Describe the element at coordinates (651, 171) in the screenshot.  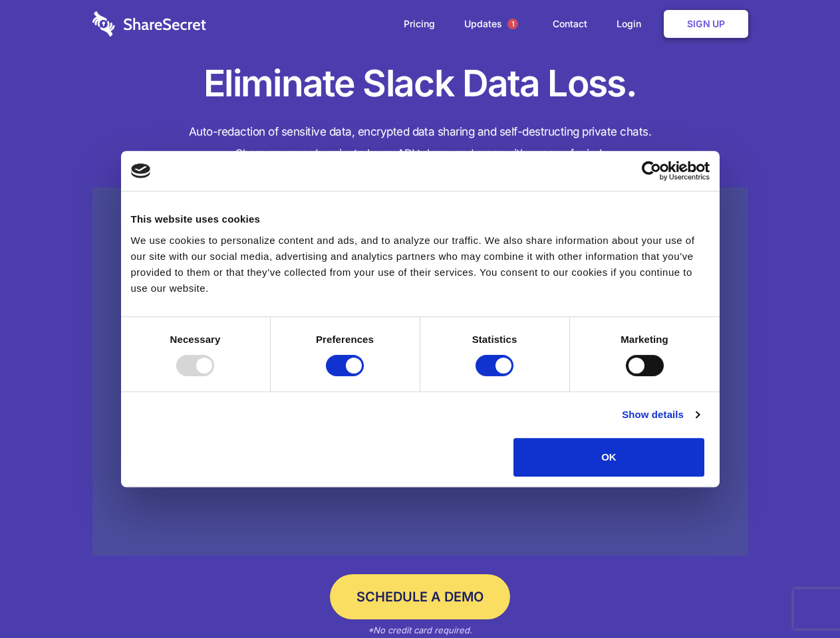
I see `a: Usercentrics Cookiebot - opens in a new window` at that location.